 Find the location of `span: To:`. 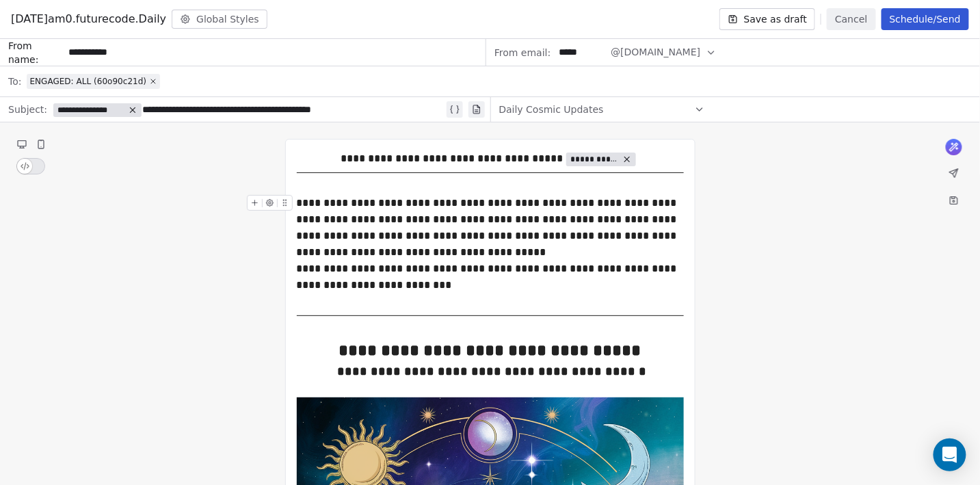

span: To: is located at coordinates (15, 81).